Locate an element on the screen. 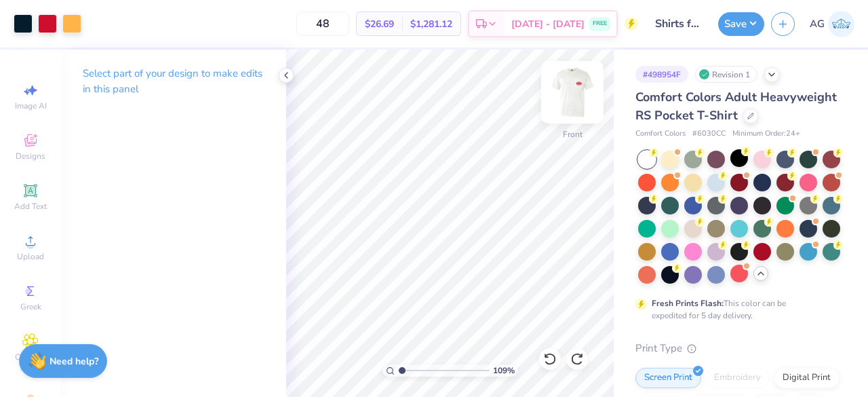 The width and height of the screenshot is (868, 397). span: $1,281.12 is located at coordinates (431, 24).